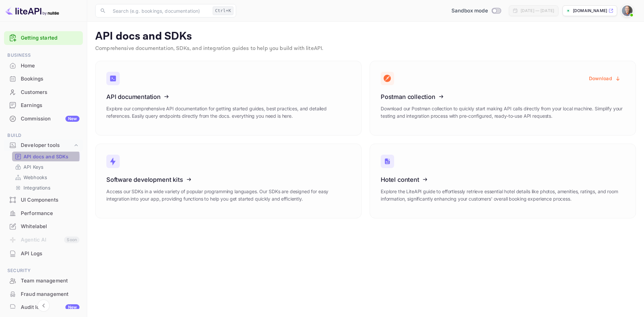 This screenshot has height=317, width=644. What do you see at coordinates (43, 226) in the screenshot?
I see `a: Whitelabel` at bounding box center [43, 226].